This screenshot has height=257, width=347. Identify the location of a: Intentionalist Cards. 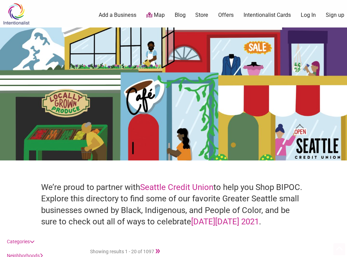
(268, 15).